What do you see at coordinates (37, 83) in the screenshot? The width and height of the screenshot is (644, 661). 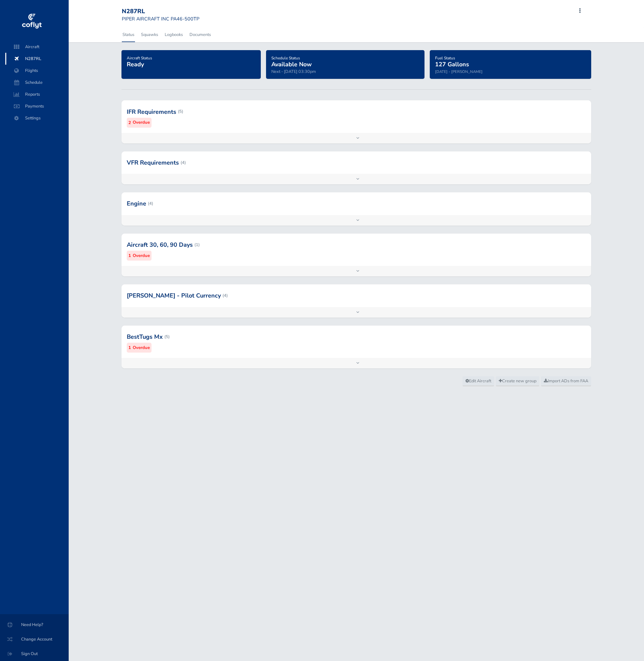 I see `span: Schedule` at bounding box center [37, 83].